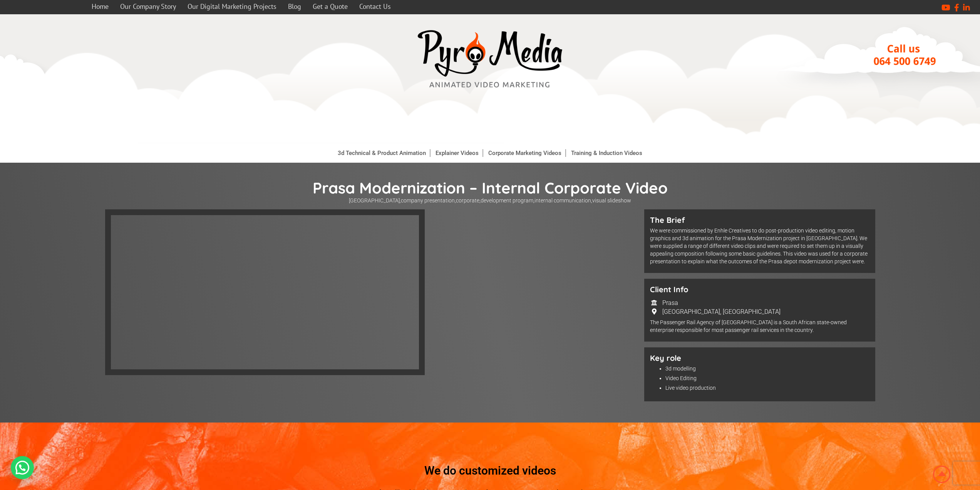  Describe the element at coordinates (942, 474) in the screenshot. I see `img: Animation Studio South Africa` at that location.